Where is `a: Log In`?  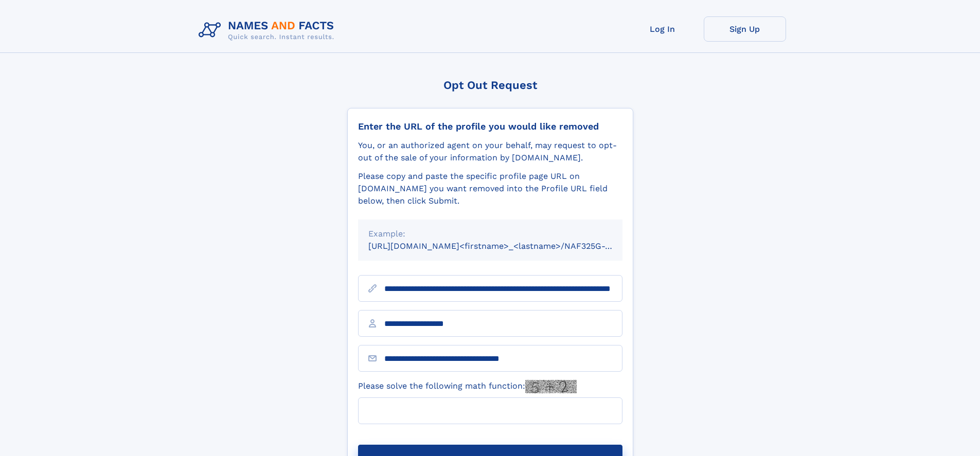 a: Log In is located at coordinates (662, 29).